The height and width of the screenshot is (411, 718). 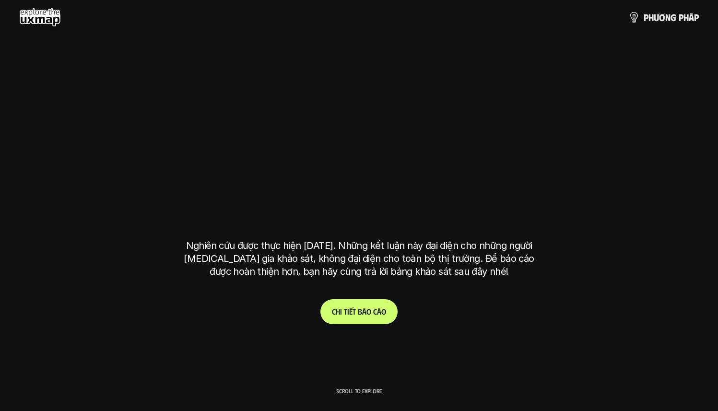 What do you see at coordinates (674, 17) in the screenshot?
I see `span: g` at bounding box center [674, 17].